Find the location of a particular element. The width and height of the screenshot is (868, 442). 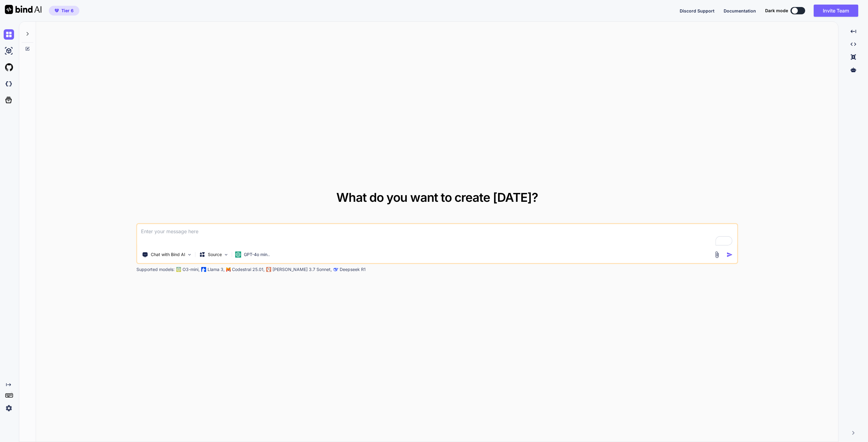

button: Discord Support is located at coordinates (697, 10).